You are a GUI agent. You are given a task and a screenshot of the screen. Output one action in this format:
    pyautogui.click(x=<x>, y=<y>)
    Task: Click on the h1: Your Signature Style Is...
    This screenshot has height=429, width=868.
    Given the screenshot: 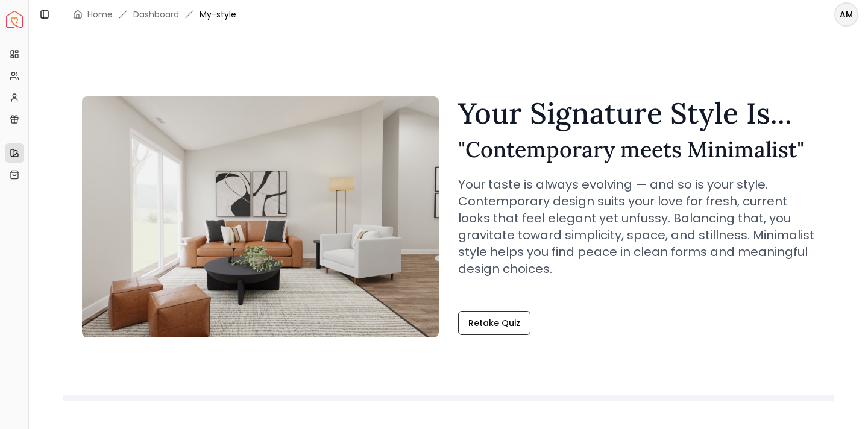 What is the action you would take?
    pyautogui.click(x=636, y=113)
    